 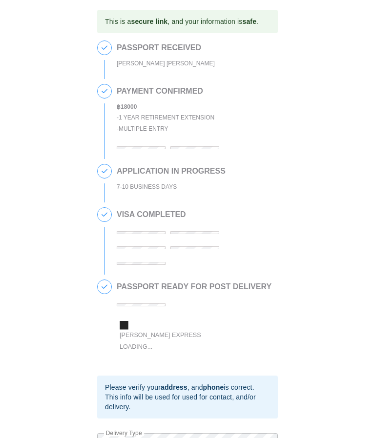 I want to click on h2: APPLICATION IN PROGRESS, so click(x=171, y=171).